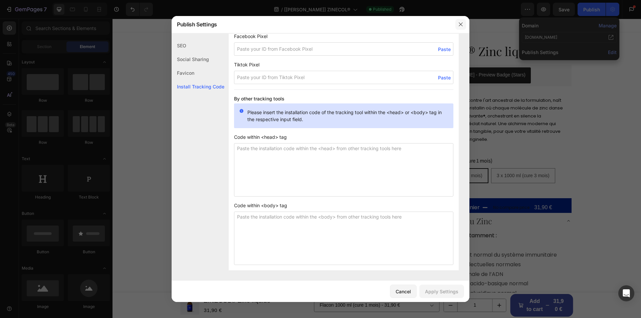  What do you see at coordinates (344, 217) in the screenshot?
I see `strong: Le zinc contribue notamment :` at bounding box center [344, 217].